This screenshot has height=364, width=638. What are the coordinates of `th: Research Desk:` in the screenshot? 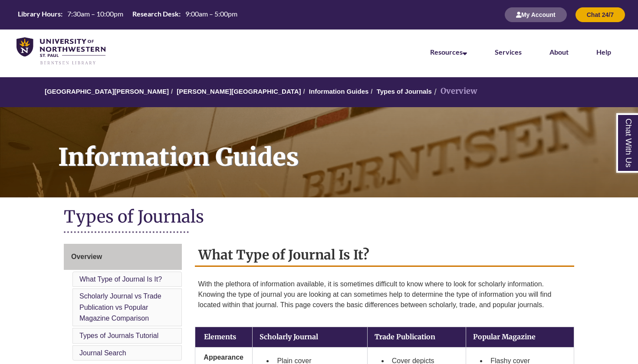 It's located at (156, 14).